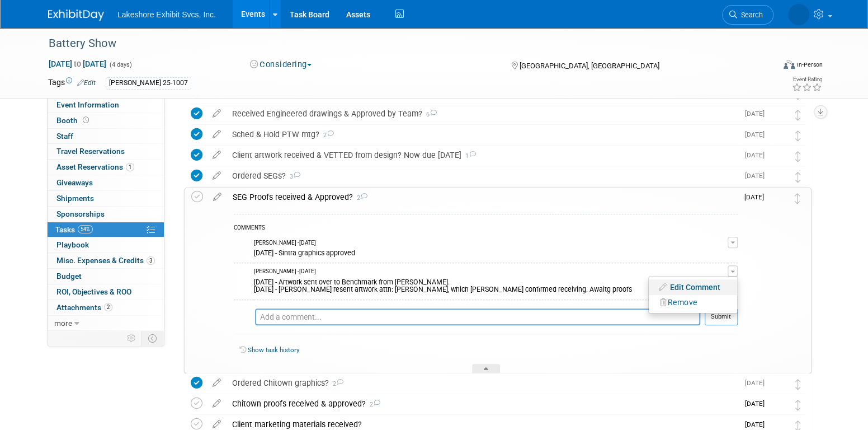 Image resolution: width=868 pixels, height=430 pixels. Describe the element at coordinates (105, 307) in the screenshot. I see `a: Attachments2` at that location.